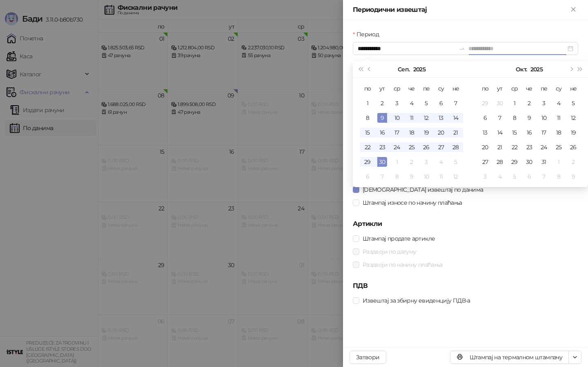 This screenshot has height=367, width=588. What do you see at coordinates (397, 147) in the screenshot?
I see `td: 2025-09-24` at bounding box center [397, 147].